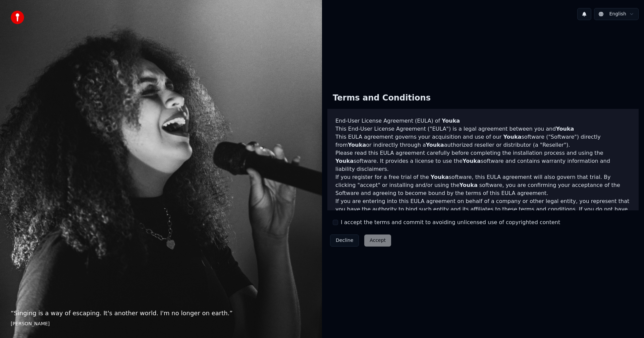 This screenshot has width=644, height=338. Describe the element at coordinates (18, 18) in the screenshot. I see `img: youka` at that location.